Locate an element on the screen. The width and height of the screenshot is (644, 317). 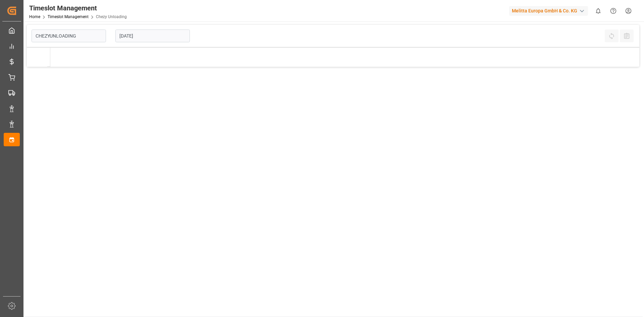
input: DD-MM-YYYY is located at coordinates (153, 36).